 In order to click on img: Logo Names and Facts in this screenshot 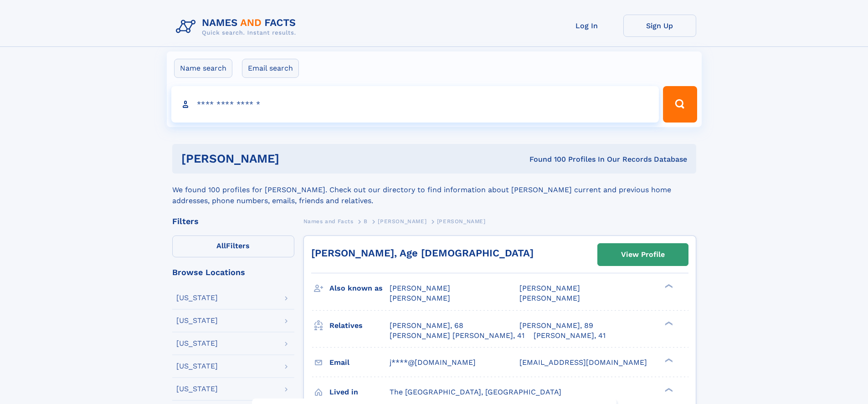, I will do `click(238, 27)`.